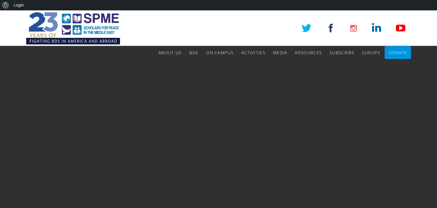 The height and width of the screenshot is (208, 437). I want to click on span: On Campus, so click(220, 52).